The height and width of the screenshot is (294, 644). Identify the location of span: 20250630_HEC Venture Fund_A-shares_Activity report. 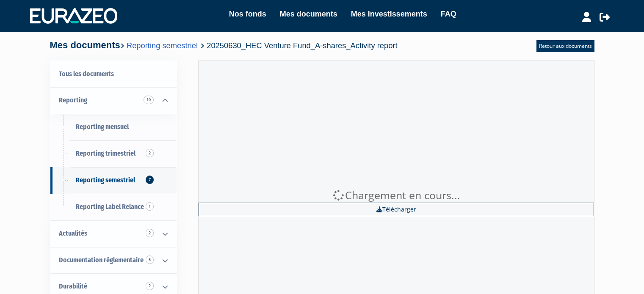
(302, 45).